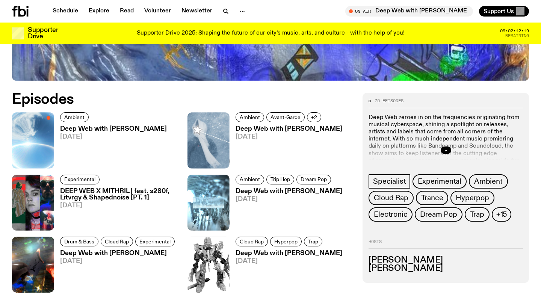 The width and height of the screenshot is (541, 296). What do you see at coordinates (79, 241) in the screenshot?
I see `span: Drum & Bass` at bounding box center [79, 241].